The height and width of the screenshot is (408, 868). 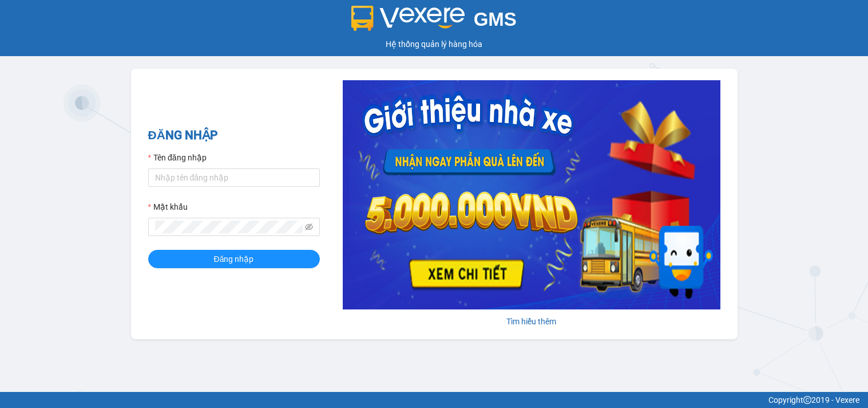 I want to click on div: Hệ thống quản lý hàng hóa, so click(x=434, y=44).